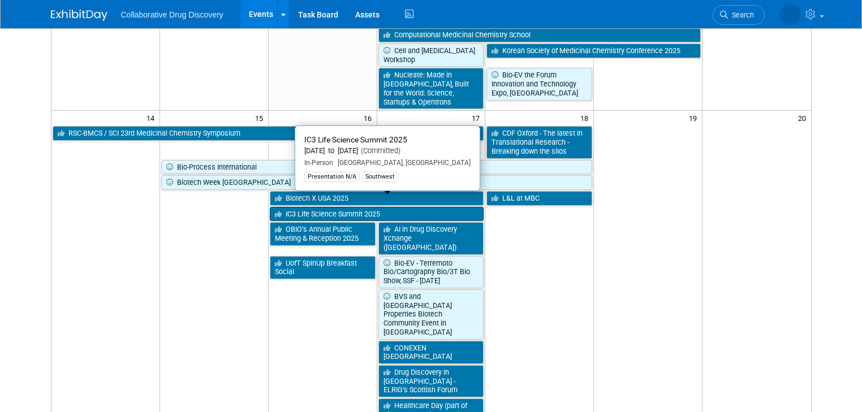 Image resolution: width=862 pixels, height=412 pixels. What do you see at coordinates (268, 133) in the screenshot?
I see `a: RSC-BMCS / SCI 23rd Medicinal Chemistry Symposium` at bounding box center [268, 133].